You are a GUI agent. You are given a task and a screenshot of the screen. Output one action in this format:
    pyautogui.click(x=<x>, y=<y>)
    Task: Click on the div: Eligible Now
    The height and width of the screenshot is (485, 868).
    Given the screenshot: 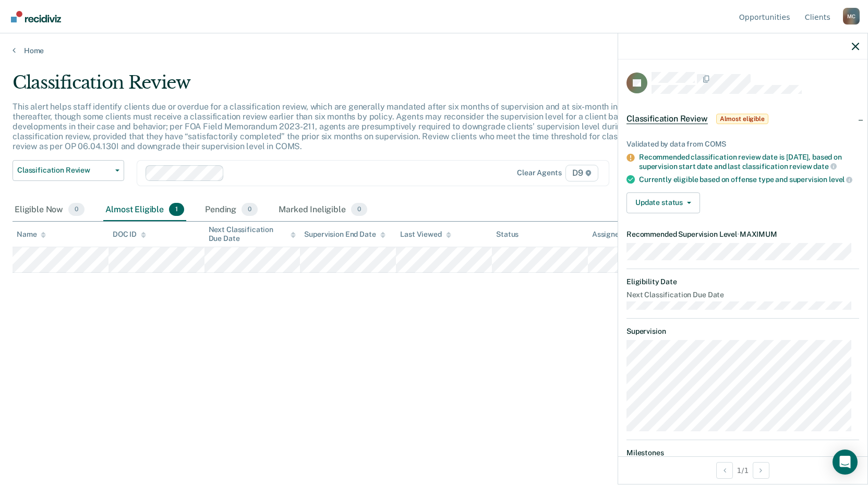 What is the action you would take?
    pyautogui.click(x=49, y=210)
    